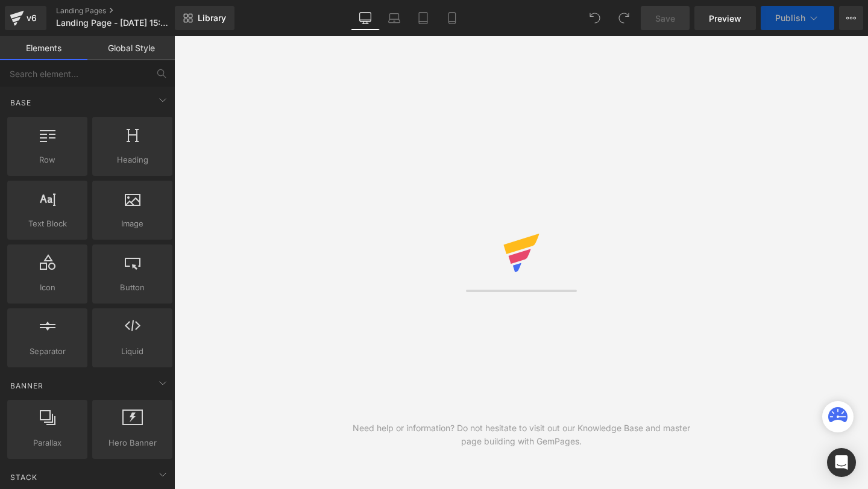 The height and width of the screenshot is (489, 868). What do you see at coordinates (452, 18) in the screenshot?
I see `a: Mobile` at bounding box center [452, 18].